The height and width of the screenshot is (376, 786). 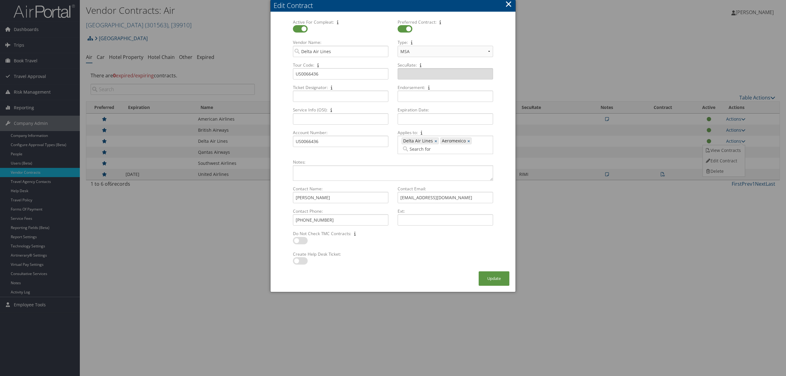 What do you see at coordinates (445, 74) in the screenshot?
I see `input: SecuRate:` at bounding box center [445, 74].